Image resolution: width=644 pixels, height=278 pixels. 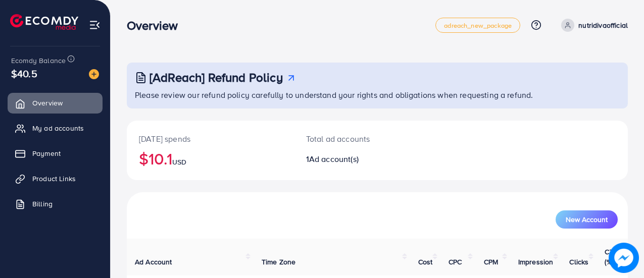 I want to click on span: CPC, so click(x=456, y=262).